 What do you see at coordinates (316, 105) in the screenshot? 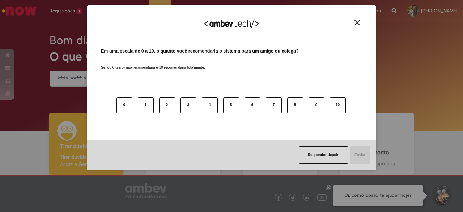
I see `button: 9` at bounding box center [316, 105].